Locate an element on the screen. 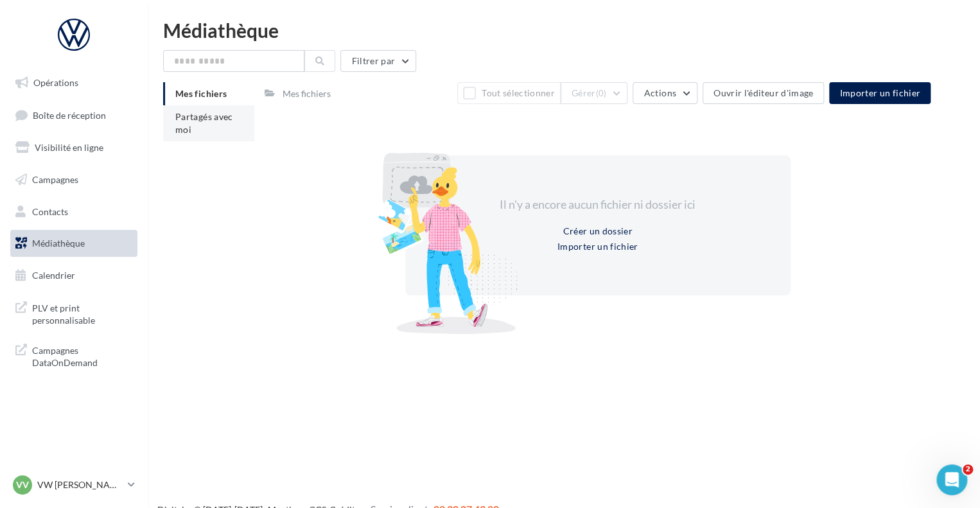 The image size is (980, 508). span: PLV et print personnalisable is located at coordinates (83, 312).